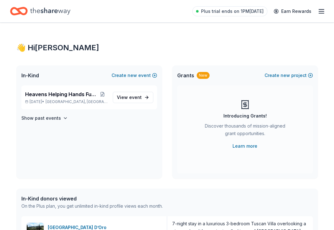 The image size is (334, 230). I want to click on div: Introducing Grants!, so click(245, 116).